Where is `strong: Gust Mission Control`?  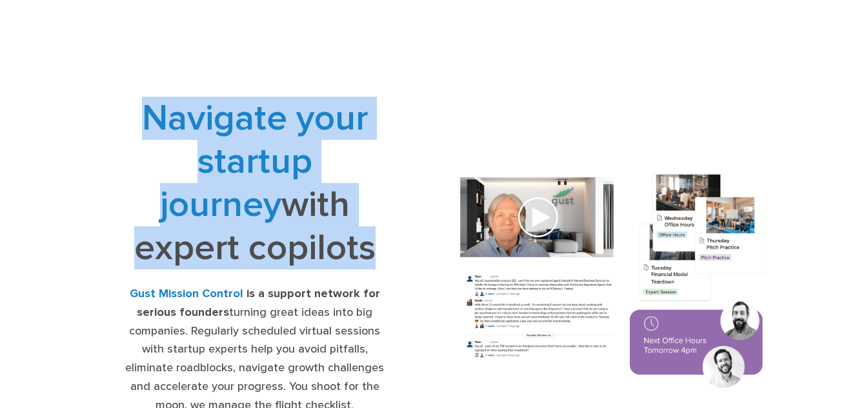
strong: Gust Mission Control is located at coordinates (186, 293).